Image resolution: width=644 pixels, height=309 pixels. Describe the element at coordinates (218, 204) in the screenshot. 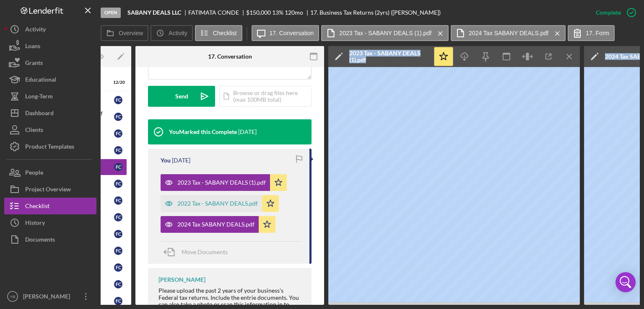

I see `div: 2022 Tax - SABANY DEALS.pdf` at that location.